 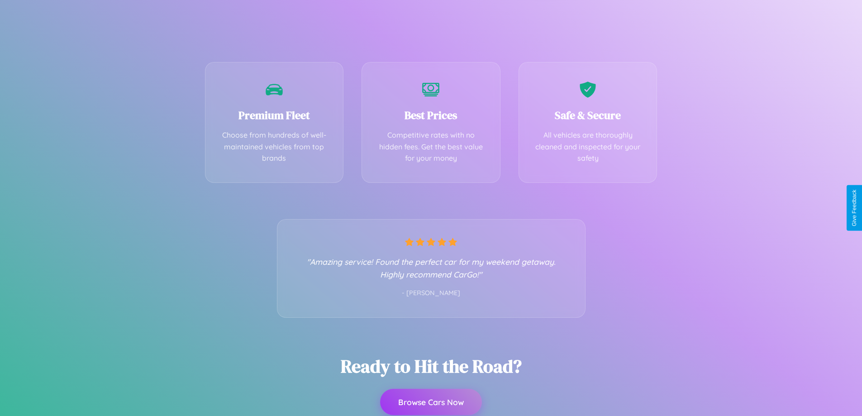 What do you see at coordinates (855, 208) in the screenshot?
I see `div: Give Feedback` at bounding box center [855, 208].